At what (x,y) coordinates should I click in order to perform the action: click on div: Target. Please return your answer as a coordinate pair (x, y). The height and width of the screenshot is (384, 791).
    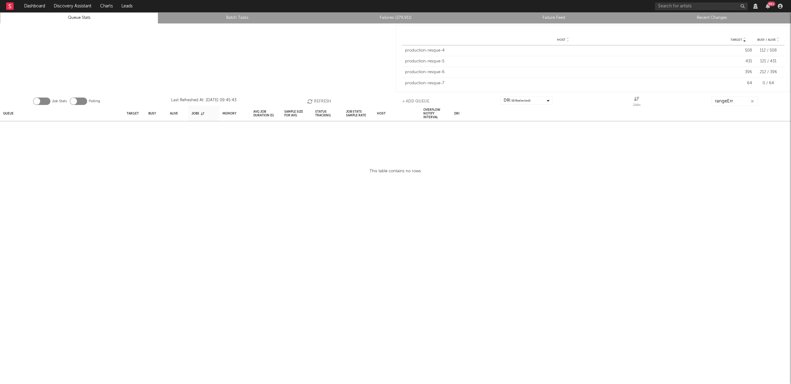
    Looking at the image, I should click on (133, 113).